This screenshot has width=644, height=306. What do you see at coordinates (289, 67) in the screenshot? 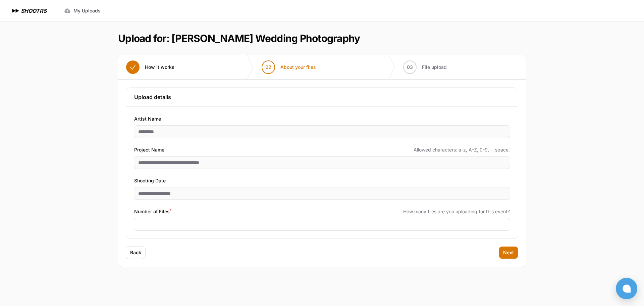
I see `button: 02 About your files` at bounding box center [289, 67].